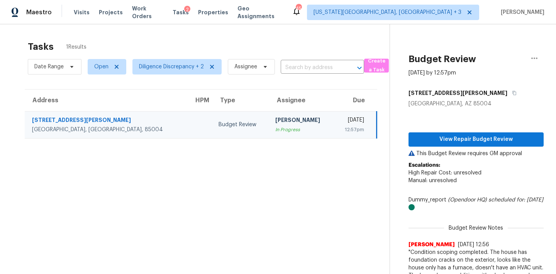 This screenshot has height=274, width=556. What do you see at coordinates (200, 100) in the screenshot?
I see `th: HPM` at bounding box center [200, 100].